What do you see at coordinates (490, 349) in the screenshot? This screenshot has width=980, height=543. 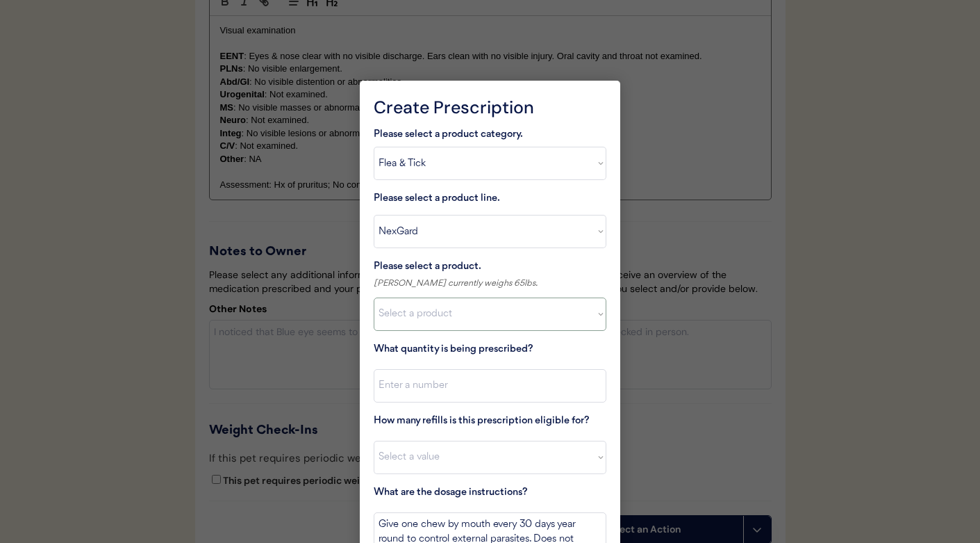 I see `div: What quantity is being prescribed?` at bounding box center [490, 349].